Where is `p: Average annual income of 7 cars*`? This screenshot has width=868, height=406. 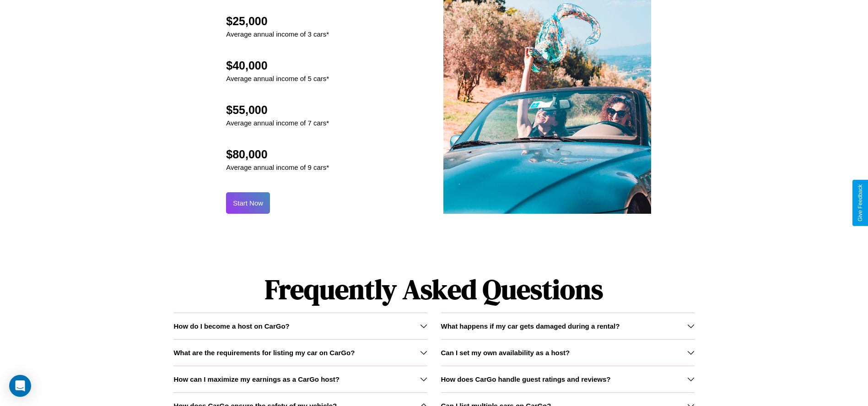 p: Average annual income of 7 cars* is located at coordinates (277, 123).